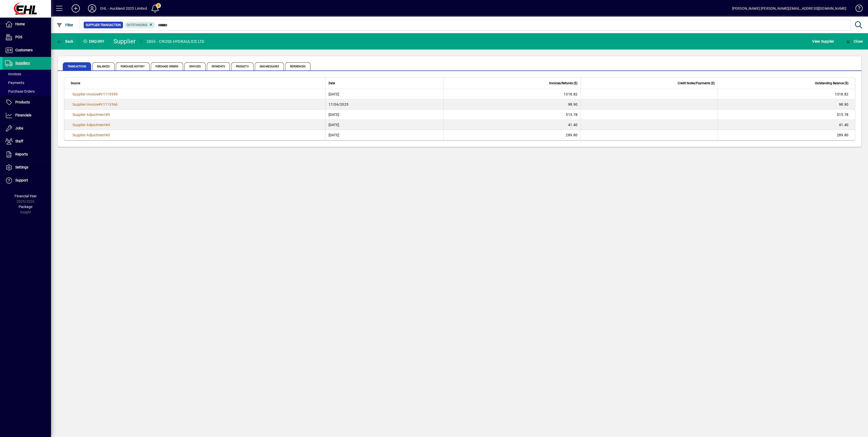 This screenshot has height=437, width=868. I want to click on span: Suppliers, so click(23, 63).